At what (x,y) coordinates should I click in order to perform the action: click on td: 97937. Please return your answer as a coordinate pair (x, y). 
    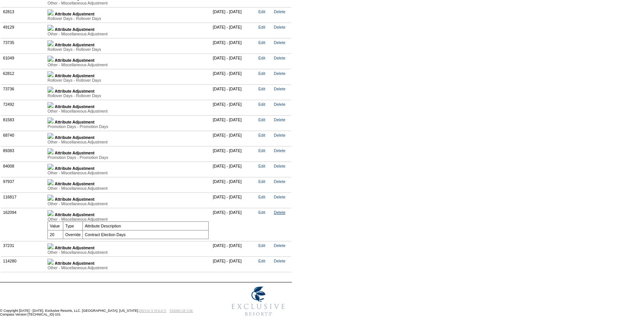
    Looking at the image, I should click on (23, 184).